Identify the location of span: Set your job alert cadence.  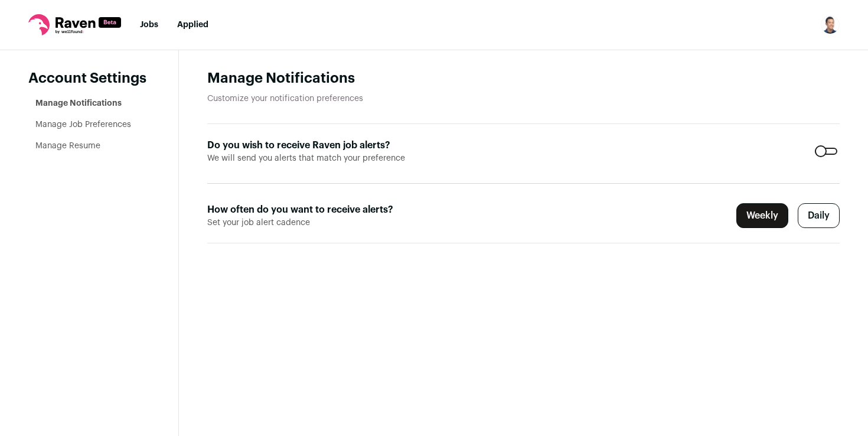
(308, 223).